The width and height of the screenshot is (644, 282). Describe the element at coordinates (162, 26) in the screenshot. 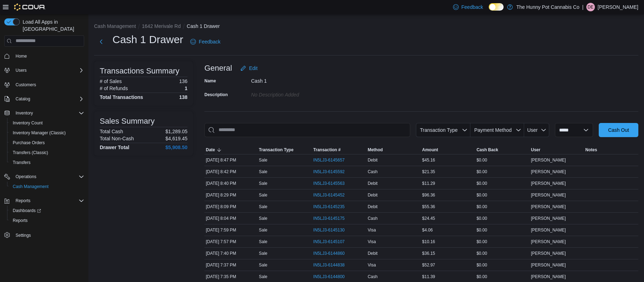

I see `button: 1642 Merivale Rd` at that location.